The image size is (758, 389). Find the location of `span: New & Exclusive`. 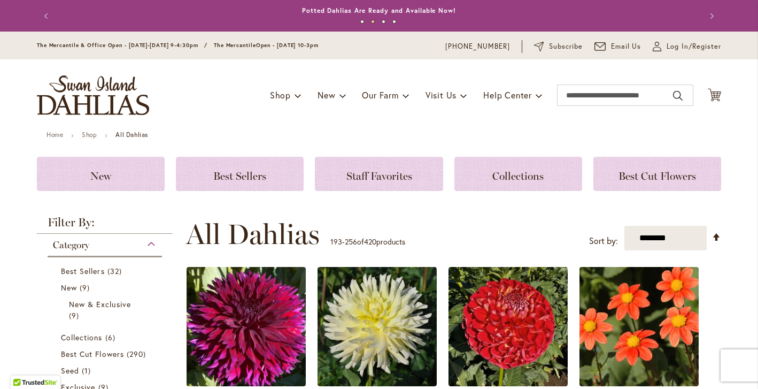

span: New & Exclusive is located at coordinates (100, 304).